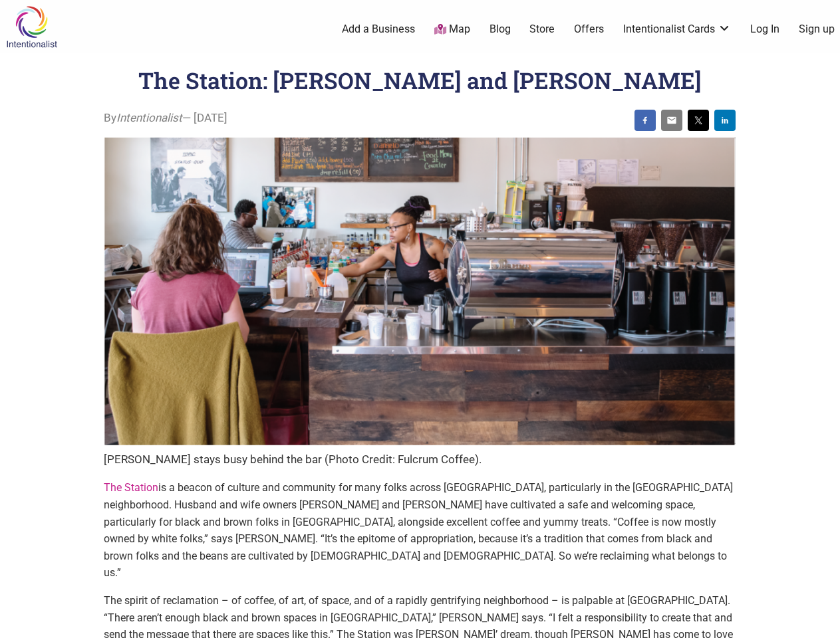  I want to click on a: Sign up, so click(817, 29).